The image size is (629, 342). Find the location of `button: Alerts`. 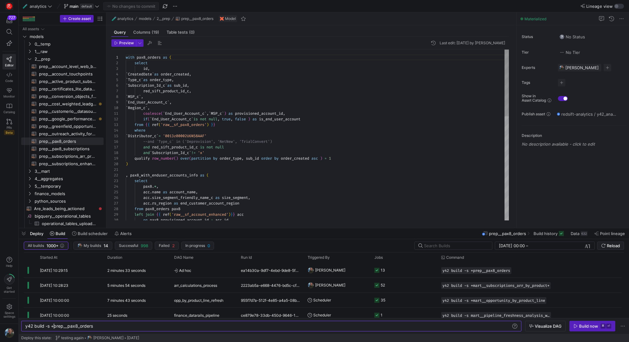

button: Alerts is located at coordinates (123, 234).